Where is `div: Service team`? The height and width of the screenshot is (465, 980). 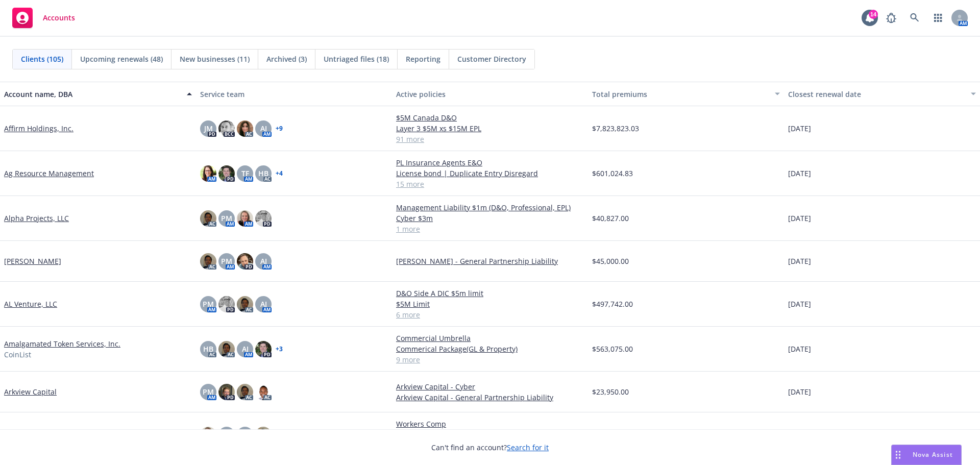
div: Service team is located at coordinates (294, 94).